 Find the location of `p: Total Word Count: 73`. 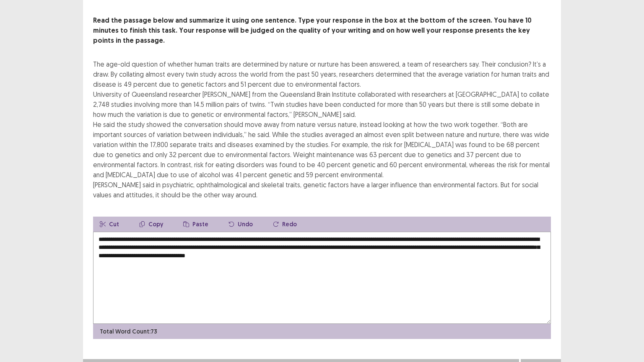

p: Total Word Count: 73 is located at coordinates (129, 331).